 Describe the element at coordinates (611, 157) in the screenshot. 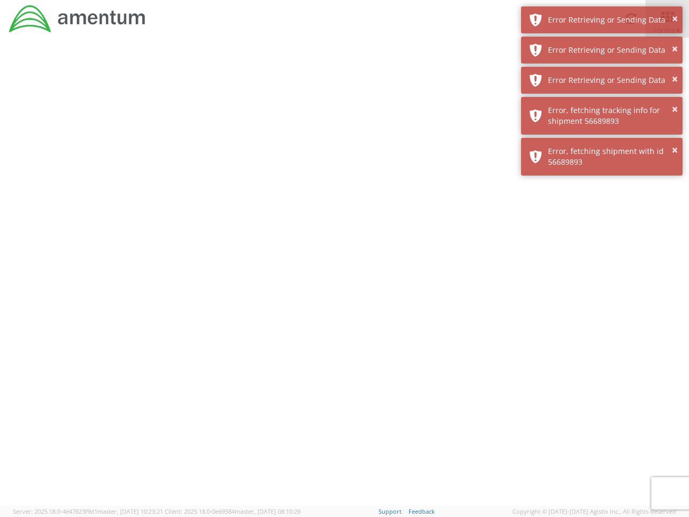

I see `div: Error, fetching shipment with id 56689893` at that location.